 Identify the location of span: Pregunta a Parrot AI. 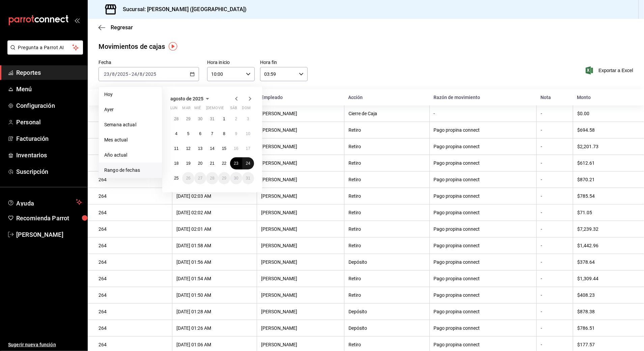
(45, 47).